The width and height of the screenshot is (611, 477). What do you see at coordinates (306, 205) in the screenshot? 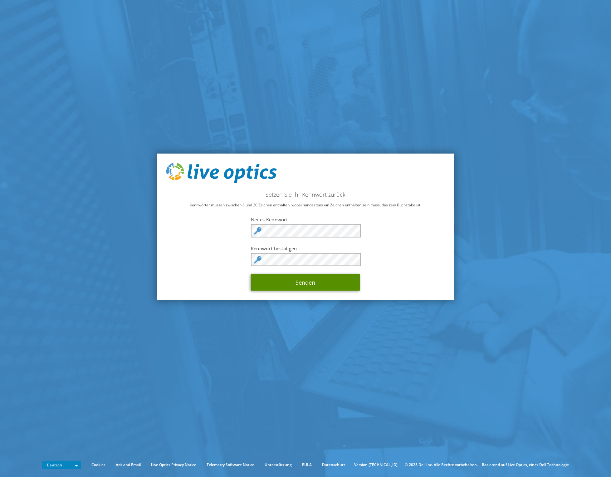
I see `p: Kennwörter müssen zwischen 8 und 20 Zeichen enthalten, wobei mindestens ein Zeichen enthalten sei...` at bounding box center [306, 205].